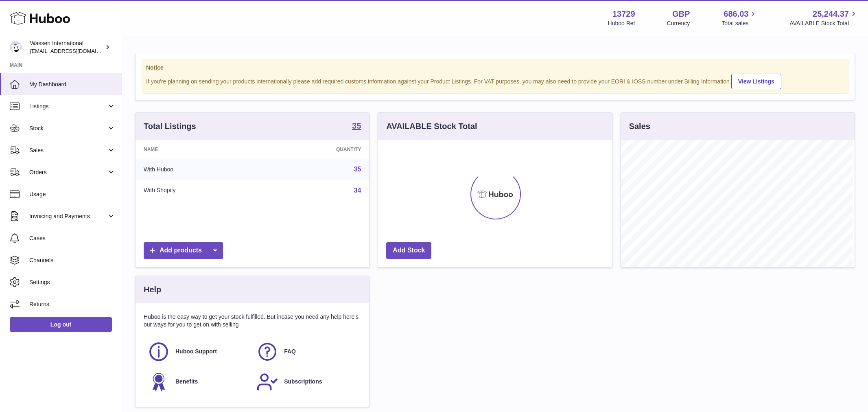 This screenshot has height=412, width=868. Describe the element at coordinates (306, 352) in the screenshot. I see `a: FAQ` at that location.